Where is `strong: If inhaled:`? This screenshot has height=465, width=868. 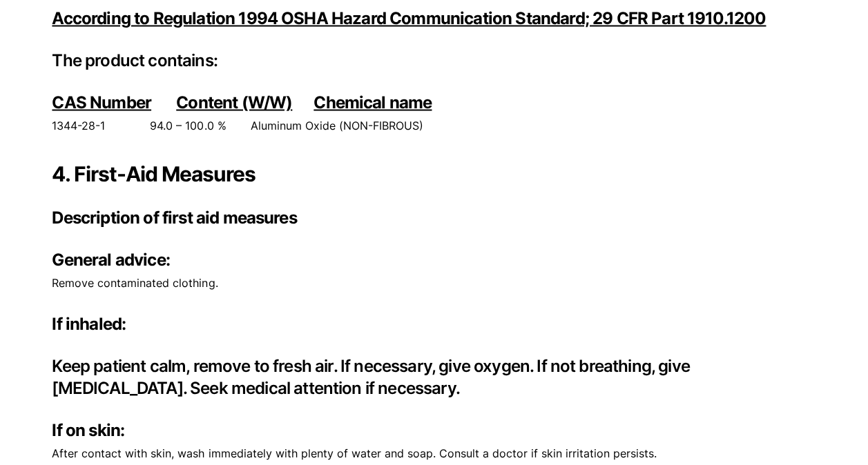
strong: If inhaled: is located at coordinates (88, 324).